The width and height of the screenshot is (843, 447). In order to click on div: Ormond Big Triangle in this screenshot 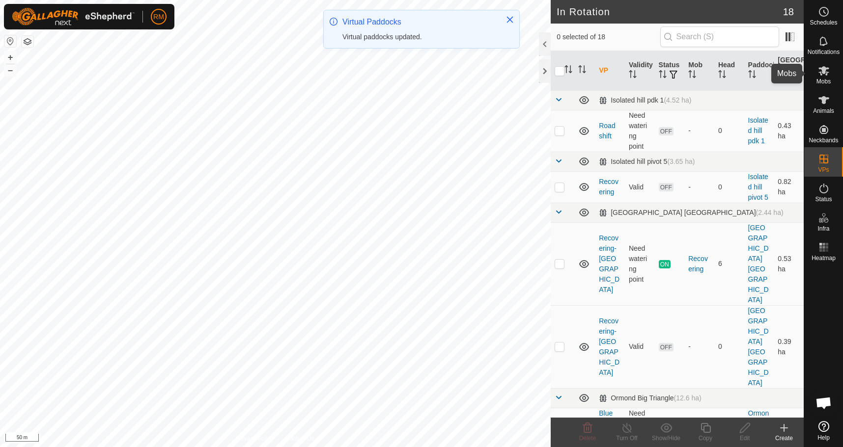, I will do `click(650, 398)`.